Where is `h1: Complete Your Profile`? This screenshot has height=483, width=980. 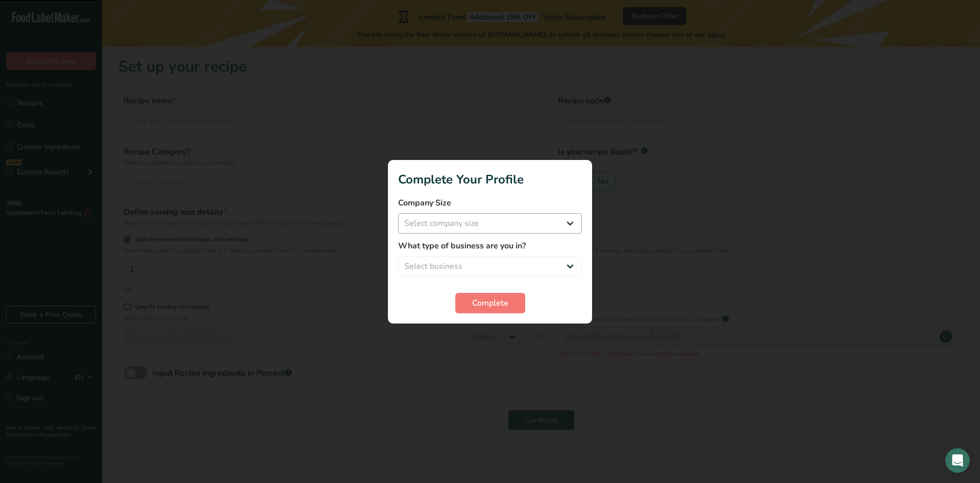 h1: Complete Your Profile is located at coordinates (490, 179).